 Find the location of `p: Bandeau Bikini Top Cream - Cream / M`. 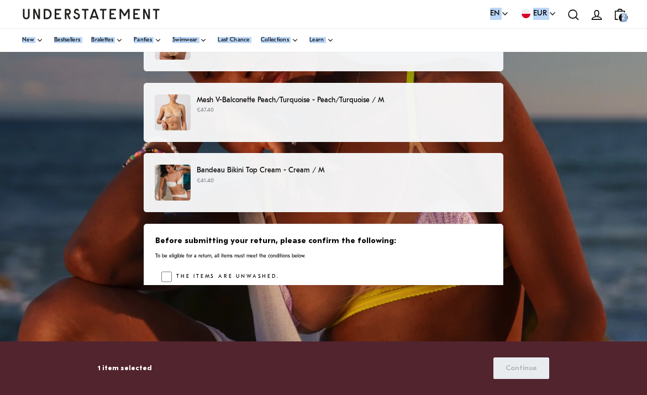

p: Bandeau Bikini Top Cream - Cream / M is located at coordinates (344, 170).